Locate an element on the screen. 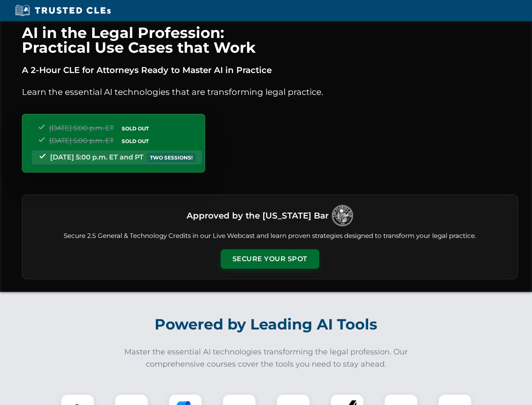 The height and width of the screenshot is (405, 532). p: Learn the essential AI technologies that are transforming legal practice. is located at coordinates (270, 92).